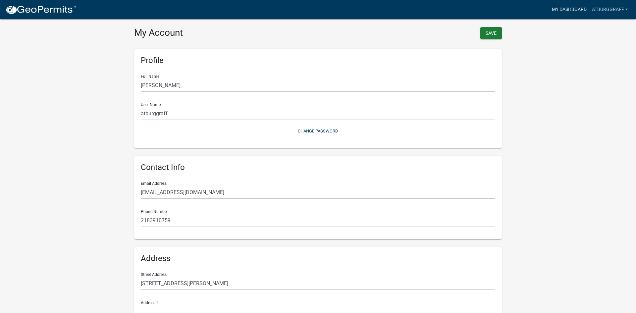 This screenshot has height=313, width=636. I want to click on button: Change Password, so click(318, 131).